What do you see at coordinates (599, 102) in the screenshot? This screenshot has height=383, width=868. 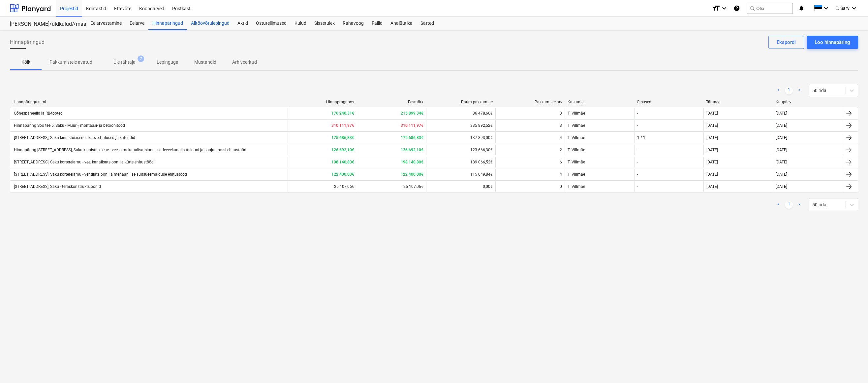 I see `div: Kasutaja` at bounding box center [599, 102].